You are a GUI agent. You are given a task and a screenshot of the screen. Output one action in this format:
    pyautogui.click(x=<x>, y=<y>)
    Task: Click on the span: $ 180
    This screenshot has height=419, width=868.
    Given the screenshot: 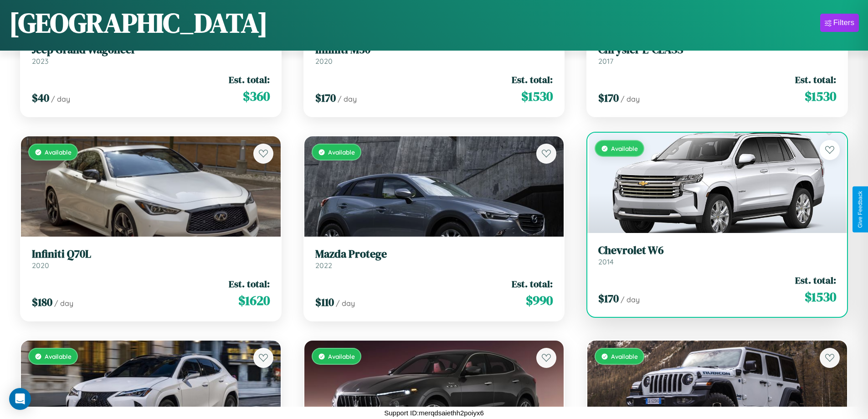 What is the action you would take?
    pyautogui.click(x=42, y=301)
    